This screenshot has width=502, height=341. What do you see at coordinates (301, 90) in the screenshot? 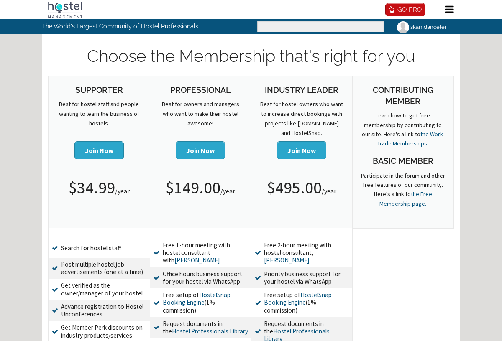
I see `h3: Industry Leader` at bounding box center [301, 90].